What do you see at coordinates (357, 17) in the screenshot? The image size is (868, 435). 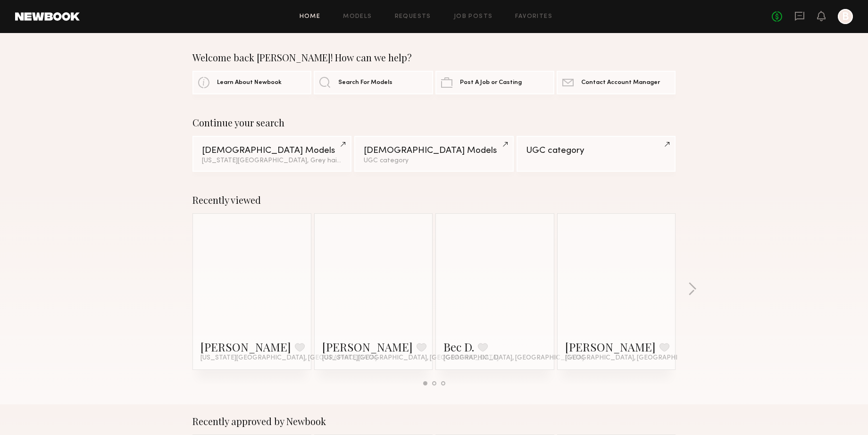 I see `a: Models` at bounding box center [357, 17].